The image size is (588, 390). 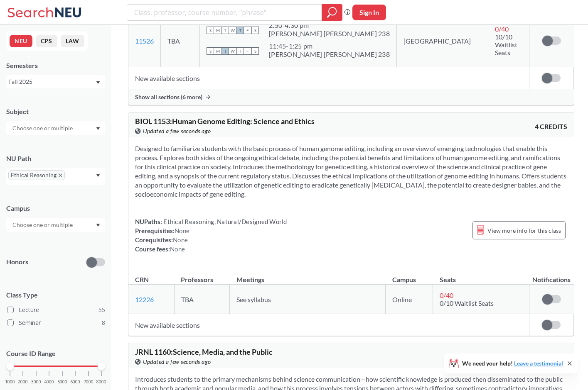 I want to click on th: Seats, so click(x=481, y=276).